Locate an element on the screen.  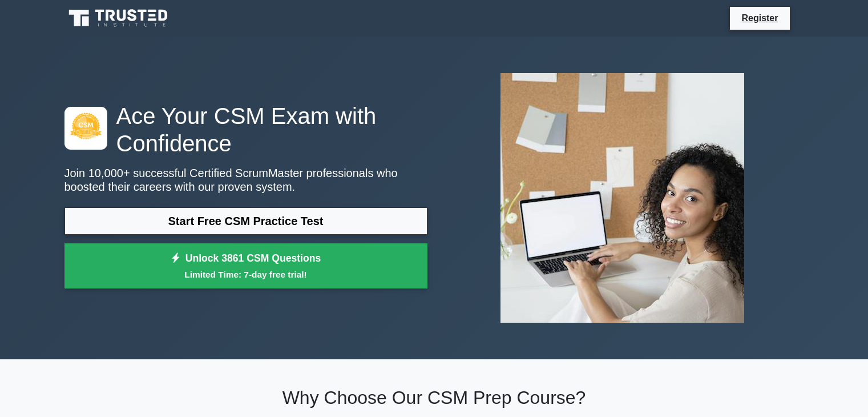
a: Start Free CSM Practice Test is located at coordinates (246, 221).